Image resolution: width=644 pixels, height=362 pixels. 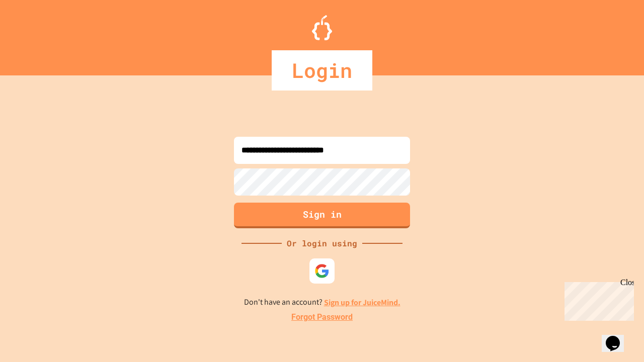 What do you see at coordinates (322, 70) in the screenshot?
I see `div: Login` at bounding box center [322, 70].